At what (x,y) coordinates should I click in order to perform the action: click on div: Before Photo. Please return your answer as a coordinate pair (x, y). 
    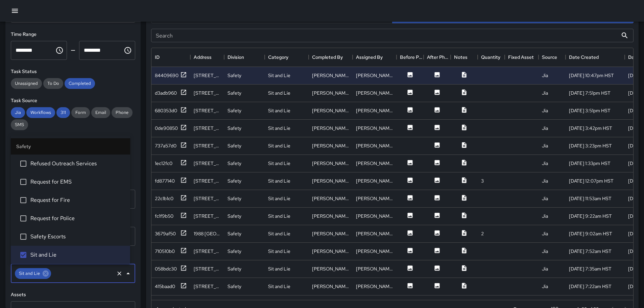
    Looking at the image, I should click on (411, 57).